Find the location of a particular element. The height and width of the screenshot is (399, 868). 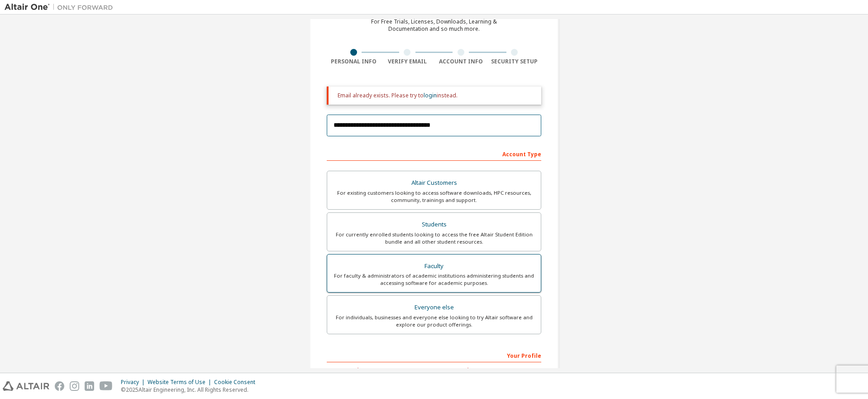

p: © 2025 Altair Engineering, Inc. All Rights Reserved. is located at coordinates (191, 389).